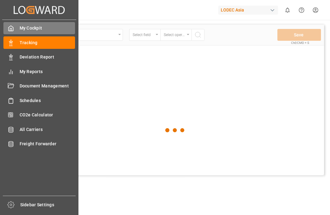 This screenshot has width=330, height=215. What do you see at coordinates (47, 129) in the screenshot?
I see `span: All Carriers` at bounding box center [47, 129].